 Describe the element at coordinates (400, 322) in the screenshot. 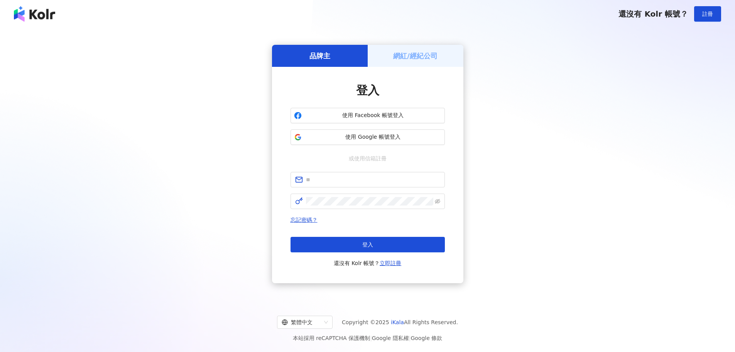

I see `span: Copyright © 2025 All Rights Reserved.` at that location.